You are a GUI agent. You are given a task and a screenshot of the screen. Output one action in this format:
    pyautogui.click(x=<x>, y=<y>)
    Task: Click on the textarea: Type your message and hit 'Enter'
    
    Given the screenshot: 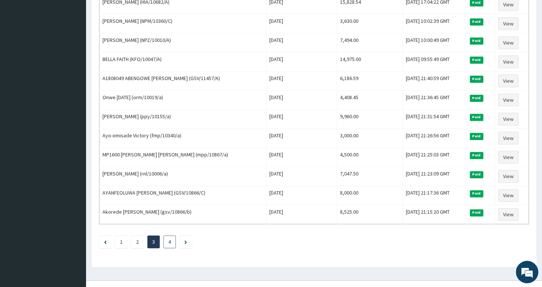 What is the action you would take?
    pyautogui.click(x=73, y=217)
    